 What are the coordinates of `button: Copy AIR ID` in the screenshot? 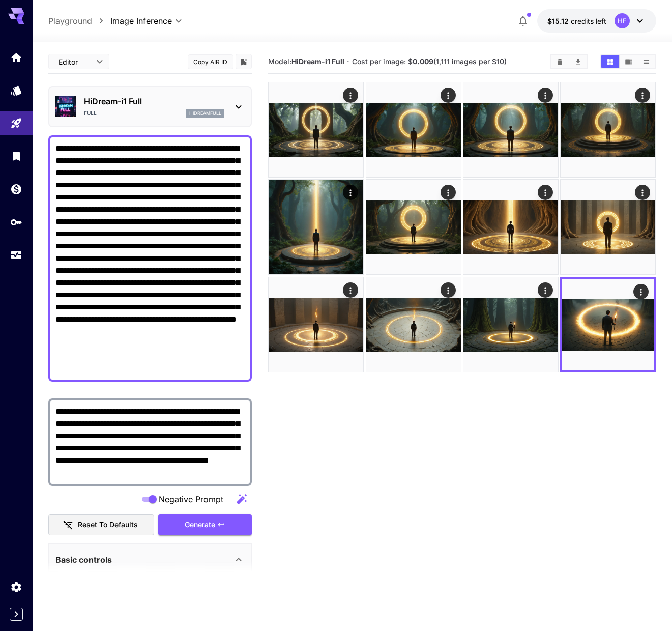 It's located at (211, 61).